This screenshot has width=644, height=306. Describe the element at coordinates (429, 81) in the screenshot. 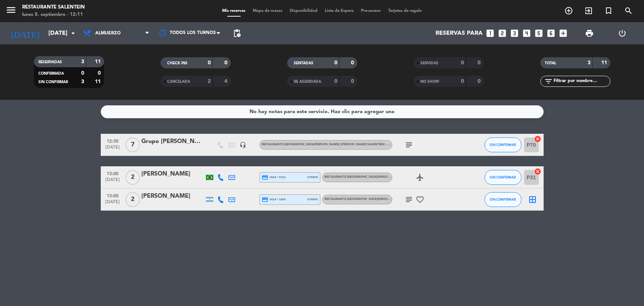

I see `span: NO SHOW` at that location.